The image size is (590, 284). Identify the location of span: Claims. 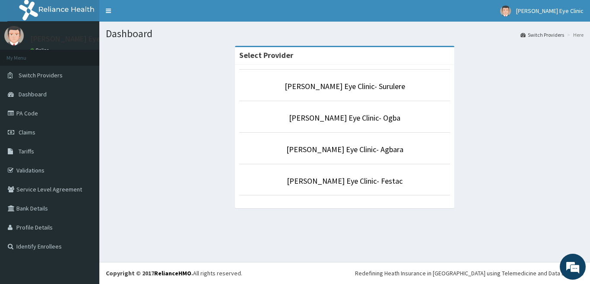
(27, 132).